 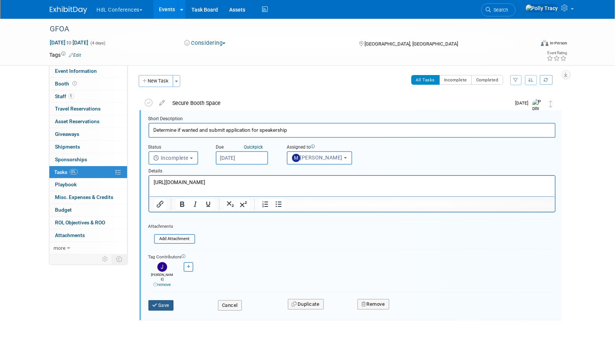 What do you see at coordinates (71, 96) in the screenshot?
I see `span: 1` at bounding box center [71, 96].